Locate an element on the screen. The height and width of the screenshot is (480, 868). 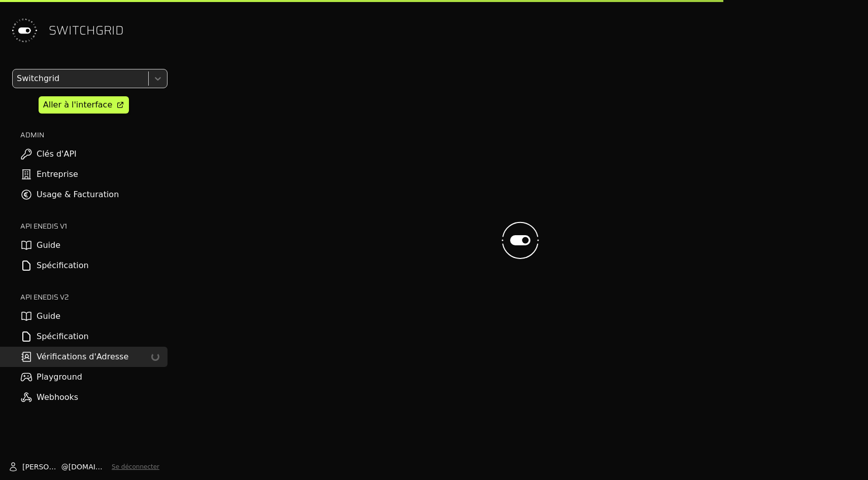
div: Aller à l'interface is located at coordinates (77, 105).